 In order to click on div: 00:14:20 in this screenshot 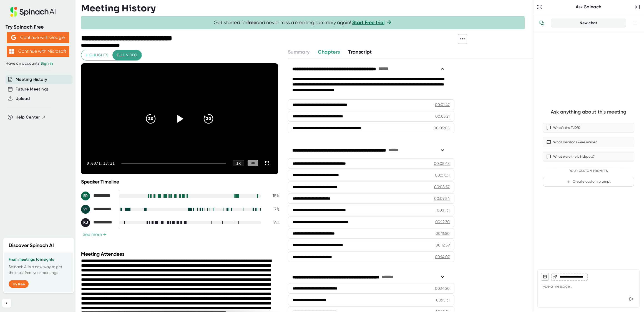, I will do `click(442, 288)`.